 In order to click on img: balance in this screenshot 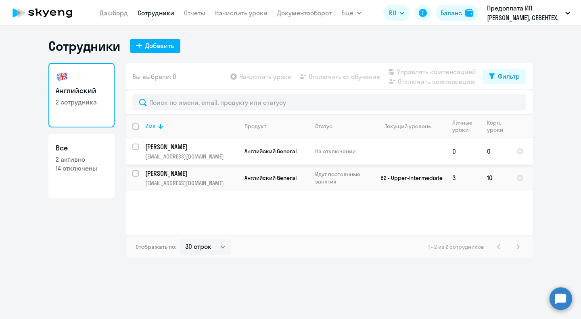, I will do `click(469, 13)`.